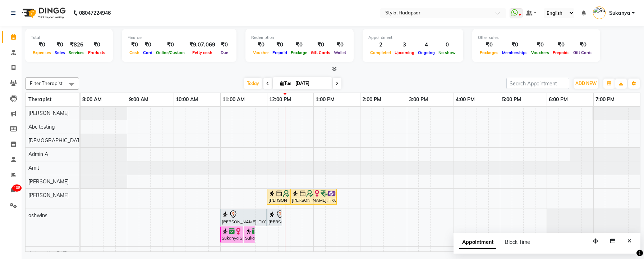 The width and height of the screenshot is (644, 259). I want to click on span: Today, so click(253, 83).